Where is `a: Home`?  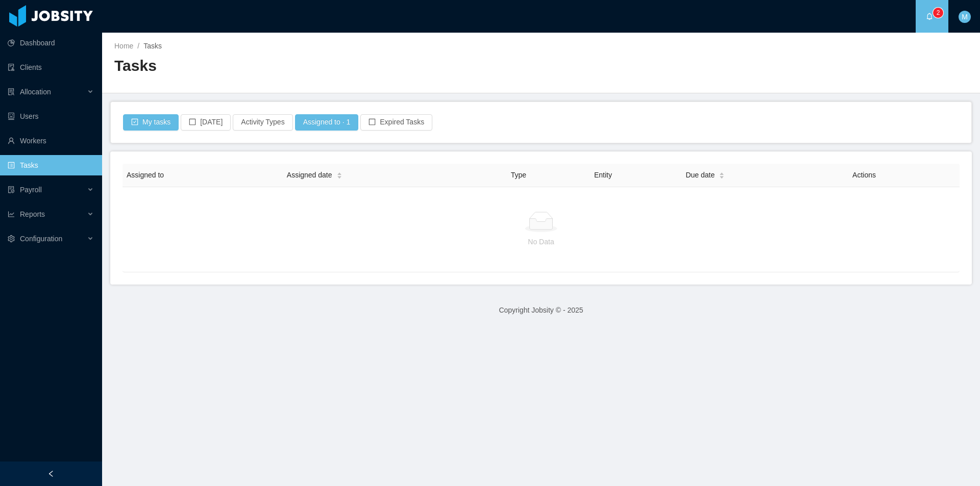
a: Home is located at coordinates (124, 46).